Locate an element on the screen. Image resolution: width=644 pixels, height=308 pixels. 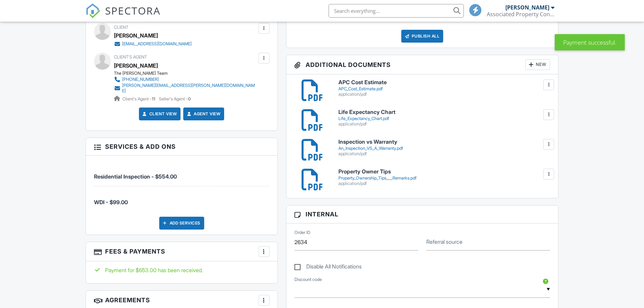
a: SPECTORA is located at coordinates (123, 16).